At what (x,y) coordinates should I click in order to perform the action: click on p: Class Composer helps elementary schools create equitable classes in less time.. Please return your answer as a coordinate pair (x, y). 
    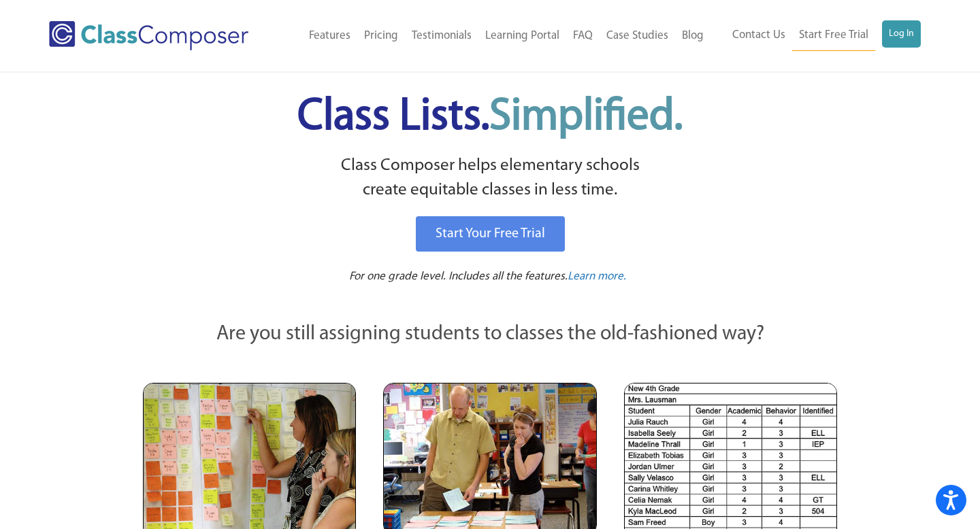
    Looking at the image, I should click on (490, 178).